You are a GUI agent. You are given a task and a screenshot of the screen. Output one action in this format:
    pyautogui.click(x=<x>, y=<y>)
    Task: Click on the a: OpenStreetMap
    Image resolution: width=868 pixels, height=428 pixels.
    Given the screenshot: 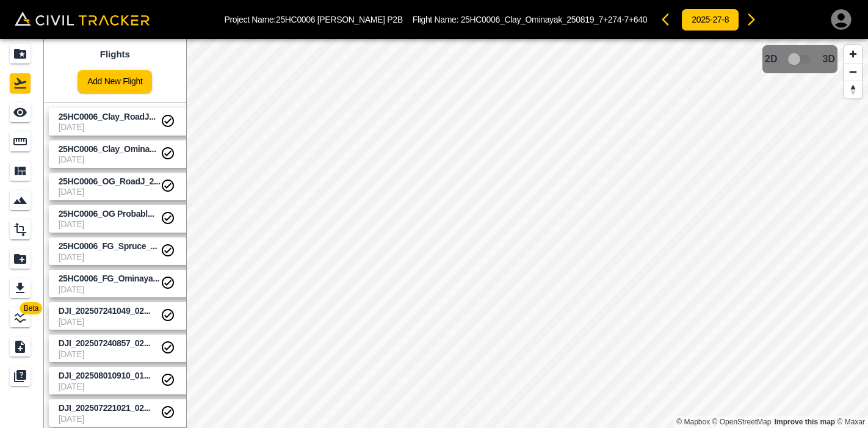 What is the action you would take?
    pyautogui.click(x=742, y=422)
    